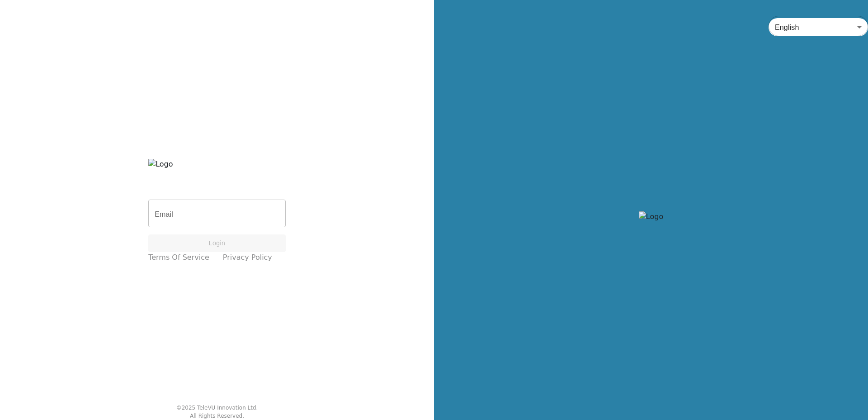 The image size is (868, 420). I want to click on div: All Rights Reserved., so click(217, 416).